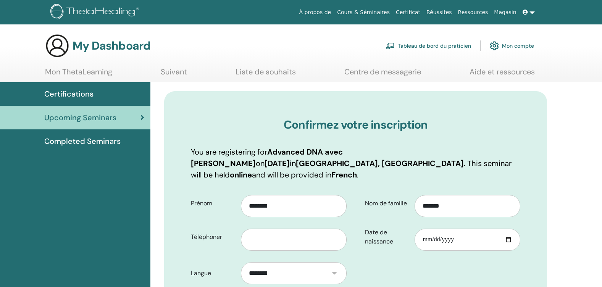 Image resolution: width=602 pixels, height=287 pixels. What do you see at coordinates (473, 12) in the screenshot?
I see `a: Ressources` at bounding box center [473, 12].